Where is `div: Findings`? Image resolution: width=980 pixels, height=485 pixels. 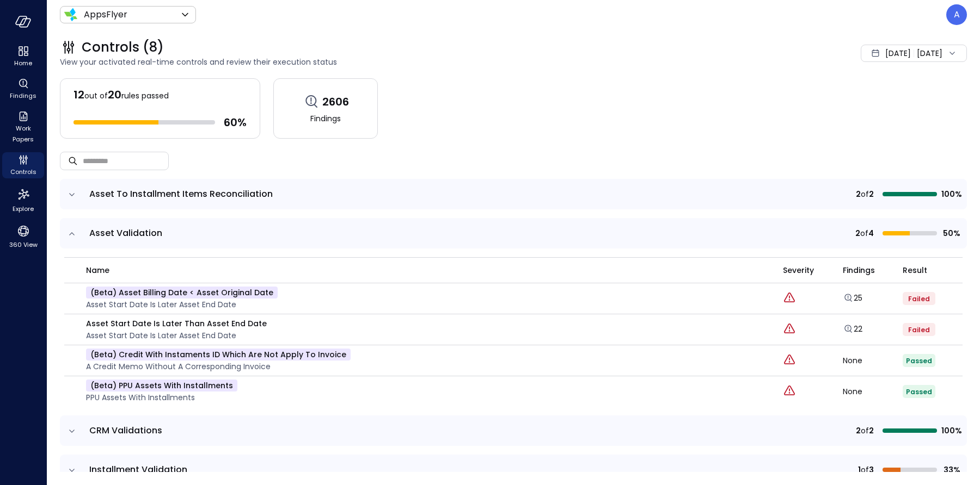
div: Findings is located at coordinates (23, 90).